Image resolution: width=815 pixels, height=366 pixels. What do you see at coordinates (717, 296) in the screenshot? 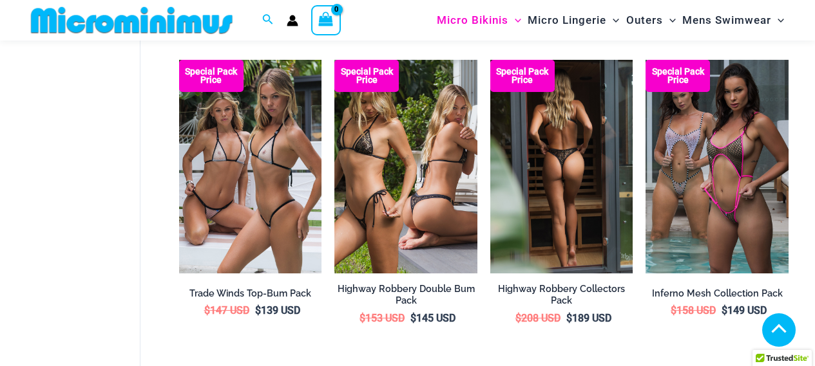
I see `a: Inferno Mesh Collection Pack` at bounding box center [717, 296].